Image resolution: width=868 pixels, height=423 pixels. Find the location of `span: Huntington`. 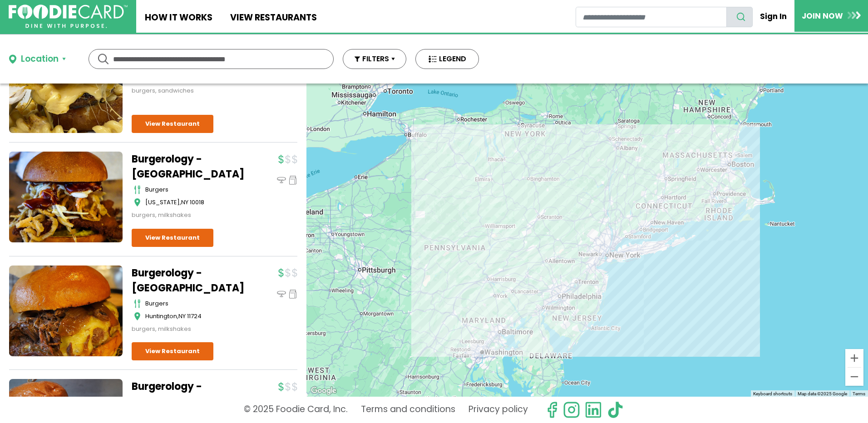

span: Huntington is located at coordinates (161, 316).